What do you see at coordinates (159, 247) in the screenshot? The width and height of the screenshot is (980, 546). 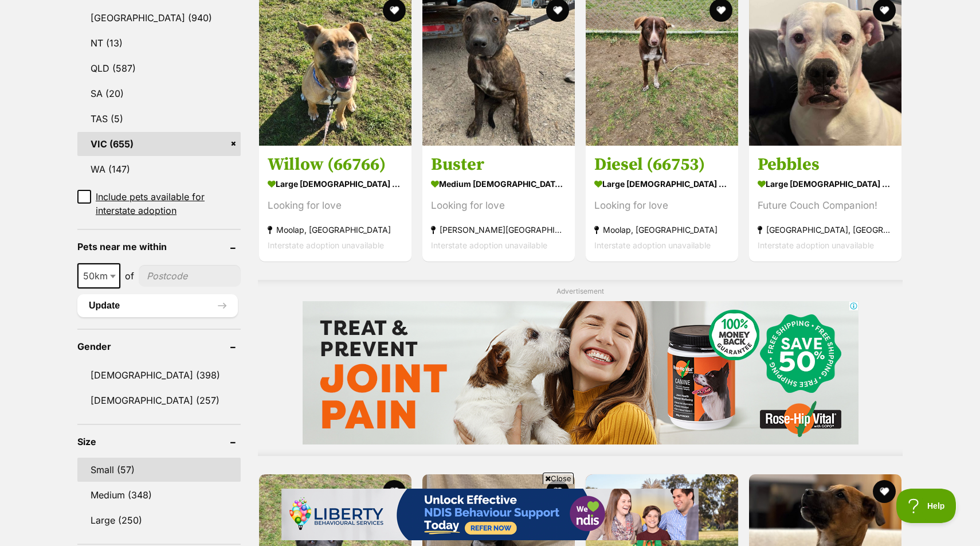 I see `header: Pets near me within` at bounding box center [159, 247].